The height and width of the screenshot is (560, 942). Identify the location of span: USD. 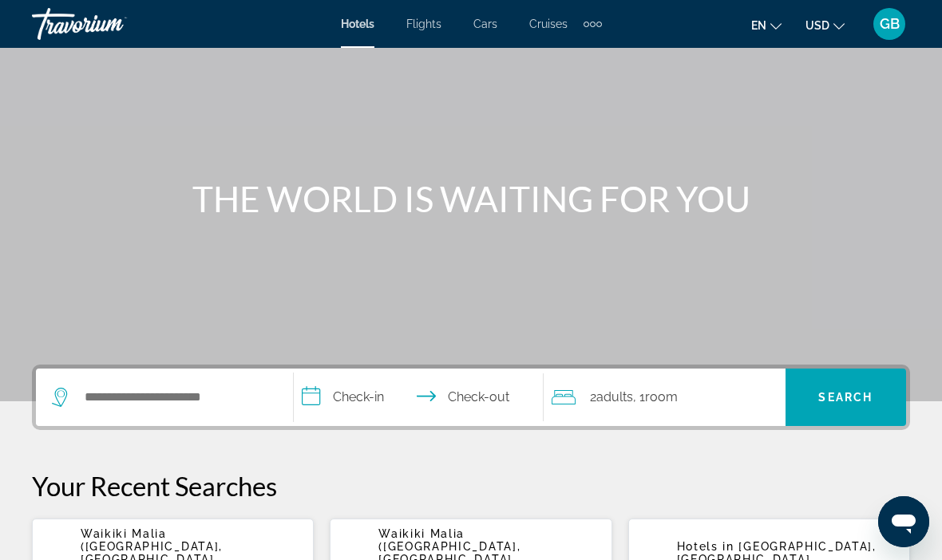
(817, 26).